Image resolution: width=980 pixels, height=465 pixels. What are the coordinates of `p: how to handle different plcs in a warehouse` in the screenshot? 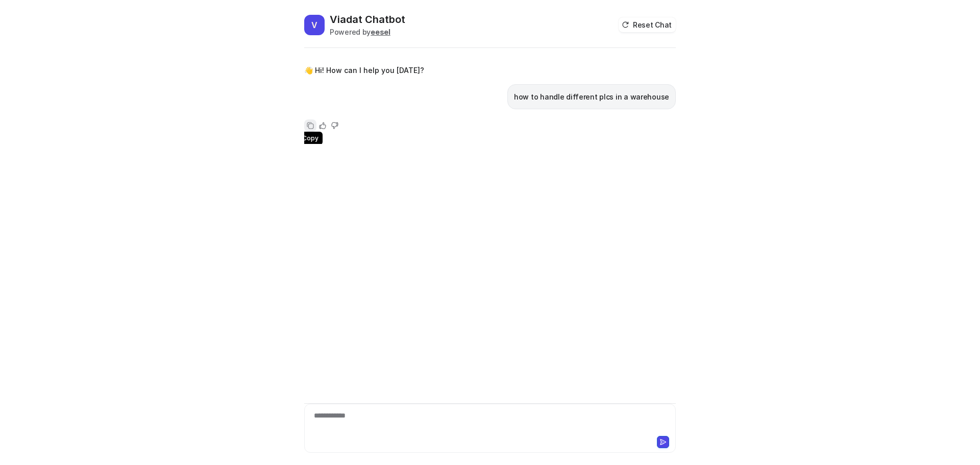 It's located at (591, 97).